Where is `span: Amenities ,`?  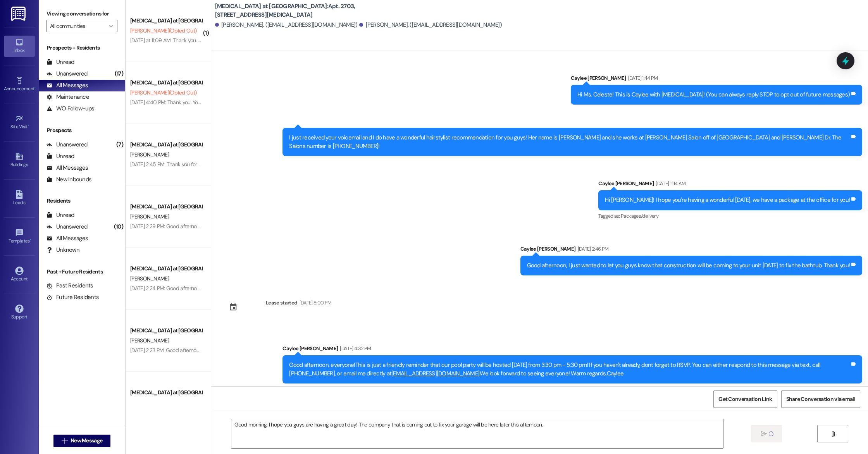 span: Amenities , is located at coordinates (316, 389).